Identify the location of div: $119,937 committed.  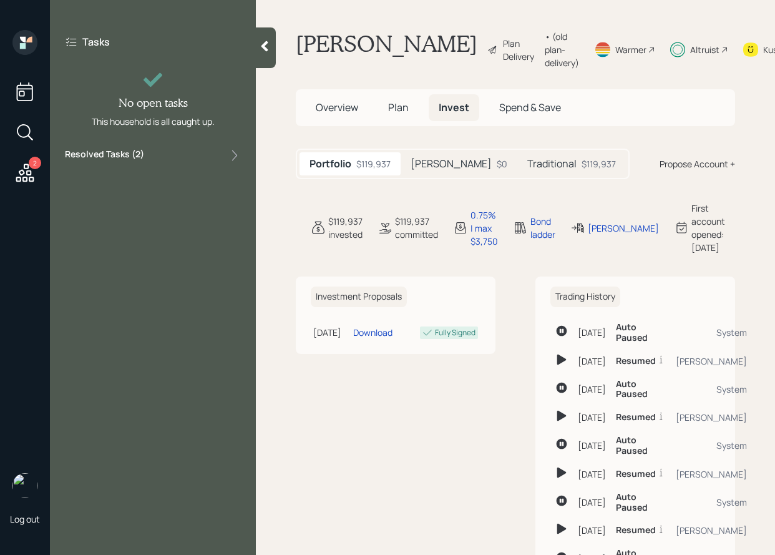
(416, 228).